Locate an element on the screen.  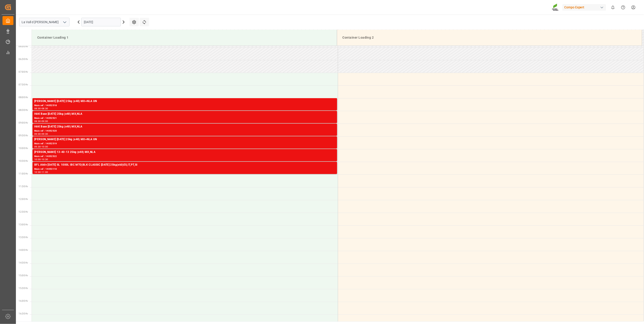
span: 09:00 Hr is located at coordinates (23, 123).